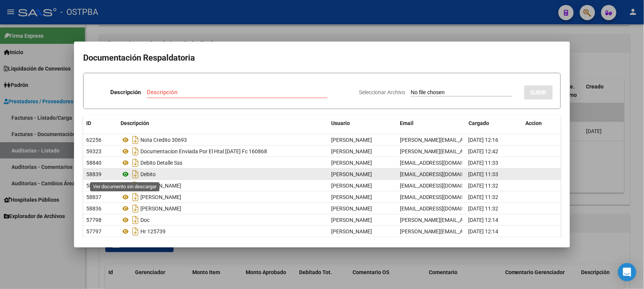 Image resolution: width=644 pixels, height=289 pixels. I want to click on datatable-header-cell: Cargado, so click(494, 123).